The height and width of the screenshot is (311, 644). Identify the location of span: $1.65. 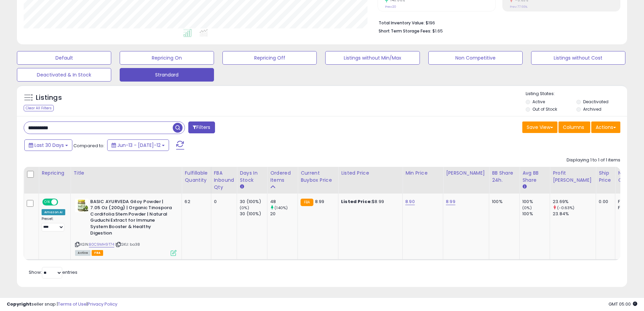
(437, 31).